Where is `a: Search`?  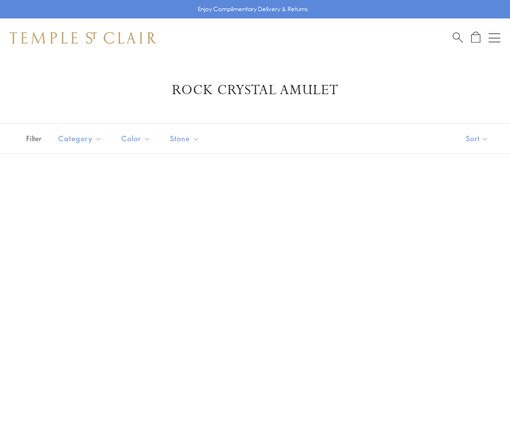
a: Search is located at coordinates (457, 37).